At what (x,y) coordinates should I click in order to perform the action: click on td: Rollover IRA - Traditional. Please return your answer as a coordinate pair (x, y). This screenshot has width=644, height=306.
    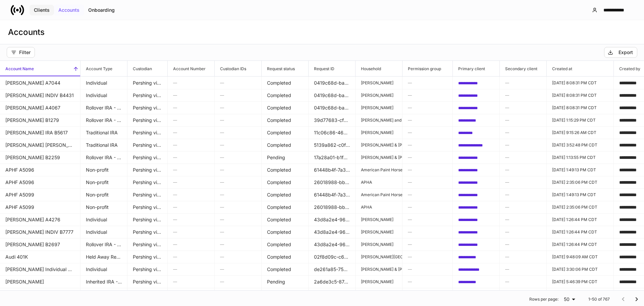
    Looking at the image, I should click on (104, 158).